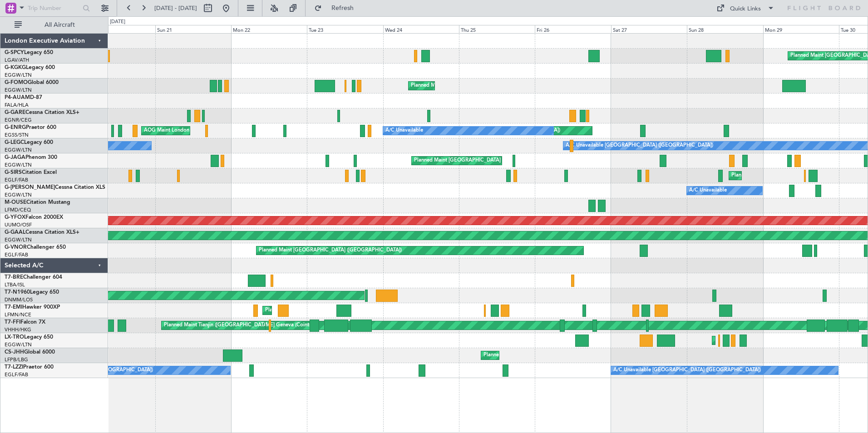 This screenshot has height=433, width=868. I want to click on a: DNMM/LOS, so click(19, 300).